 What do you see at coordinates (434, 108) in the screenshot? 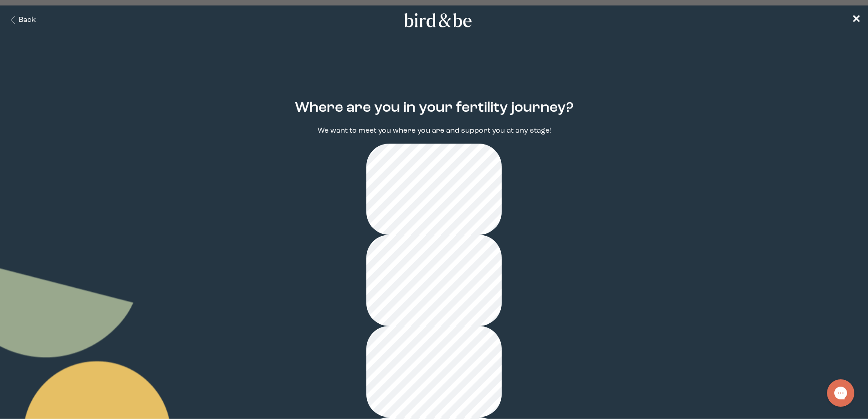
I see `h2: Where are you in your fertility journey?` at bounding box center [434, 108].